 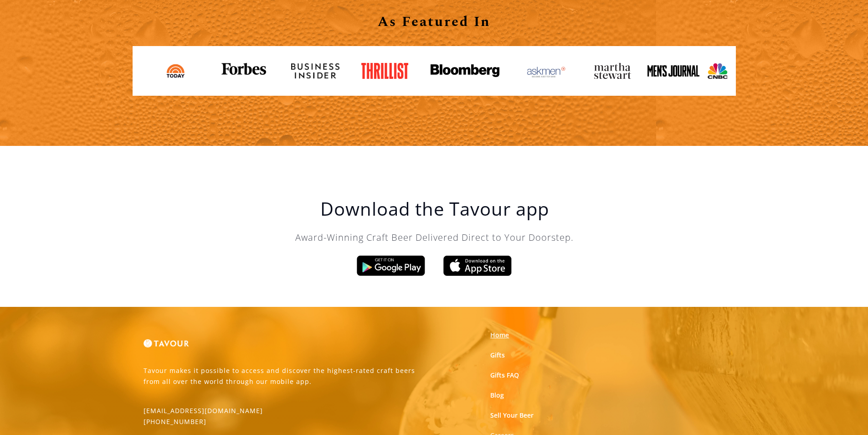 What do you see at coordinates (434, 22) in the screenshot?
I see `strong: As Featured In` at bounding box center [434, 22].